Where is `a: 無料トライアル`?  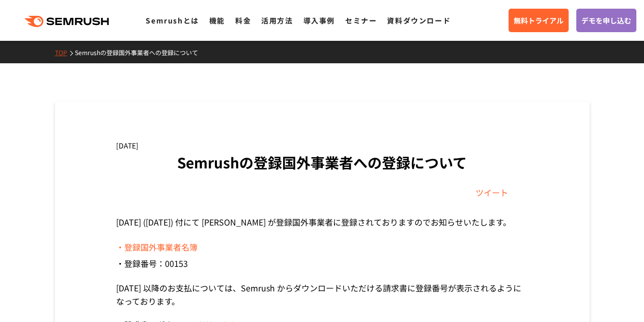 a: 無料トライアル is located at coordinates (539, 20).